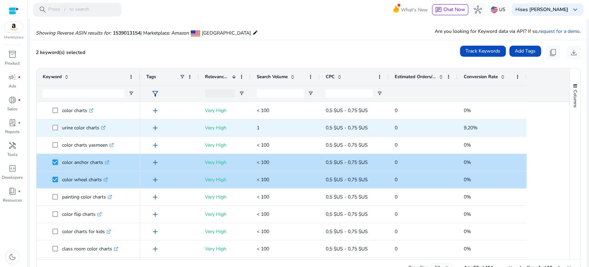 The width and height of the screenshot is (589, 267). Describe the element at coordinates (12, 154) in the screenshot. I see `p: Tools` at that location.